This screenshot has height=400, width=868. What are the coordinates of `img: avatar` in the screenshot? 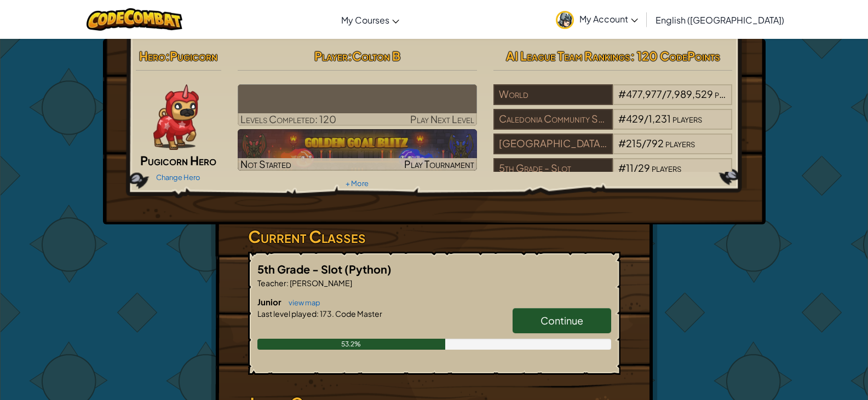 It's located at (565, 20).